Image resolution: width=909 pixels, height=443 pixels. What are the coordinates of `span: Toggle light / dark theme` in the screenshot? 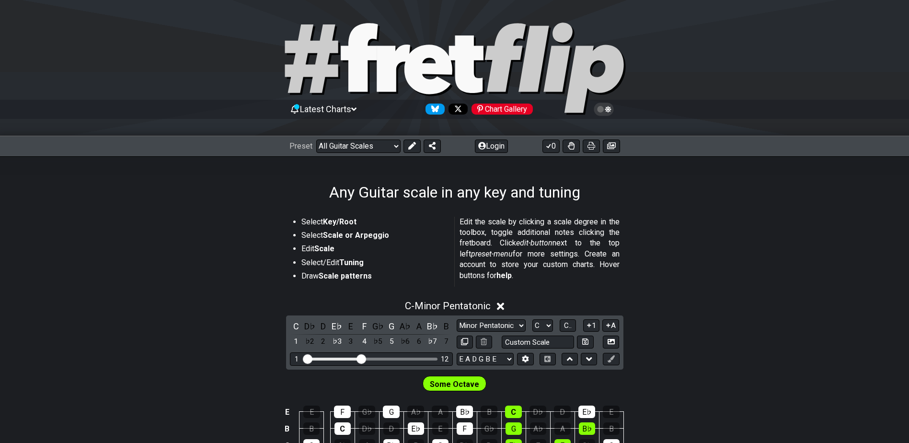 It's located at (604, 109).